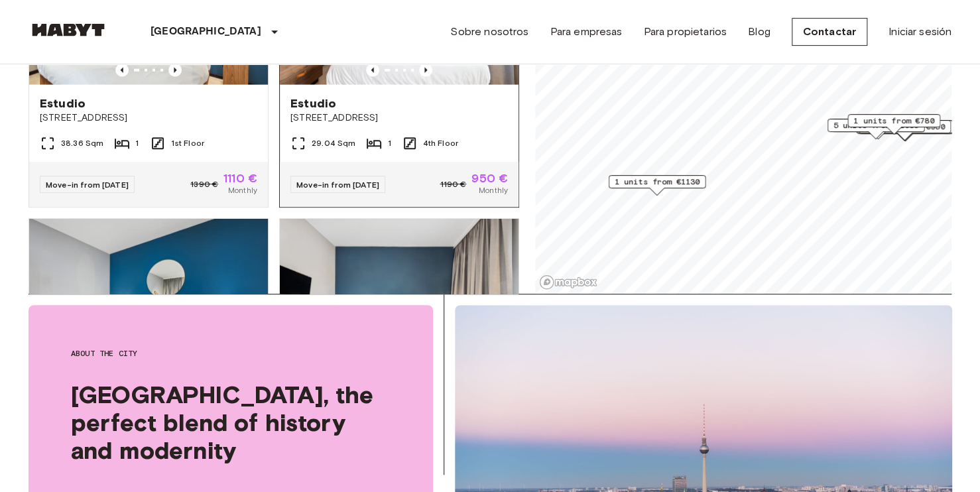 The image size is (980, 492). What do you see at coordinates (453, 184) in the screenshot?
I see `span: 1190 €` at bounding box center [453, 184].